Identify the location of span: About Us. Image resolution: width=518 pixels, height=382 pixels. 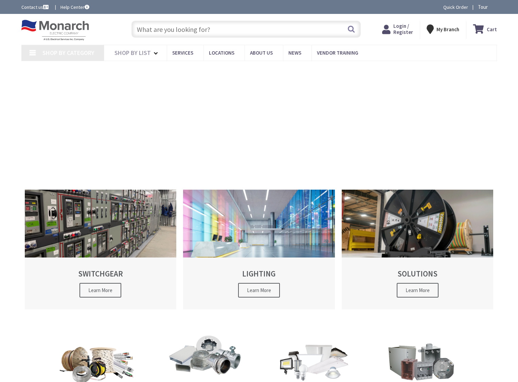
(261, 53).